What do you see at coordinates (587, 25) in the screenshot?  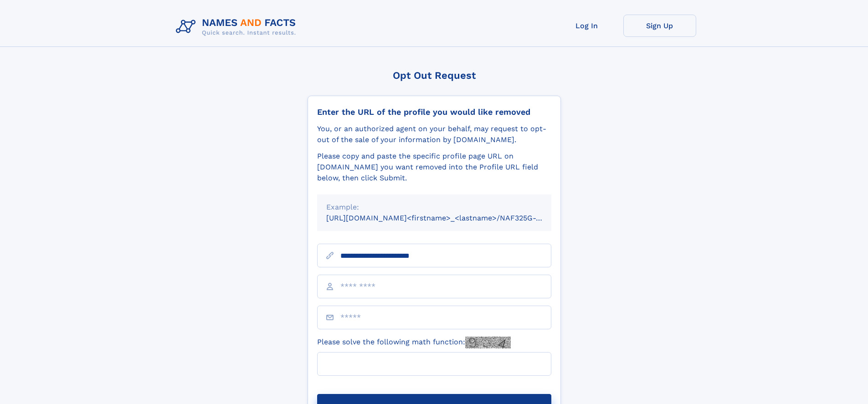 I see `a: Log In` at bounding box center [587, 25].